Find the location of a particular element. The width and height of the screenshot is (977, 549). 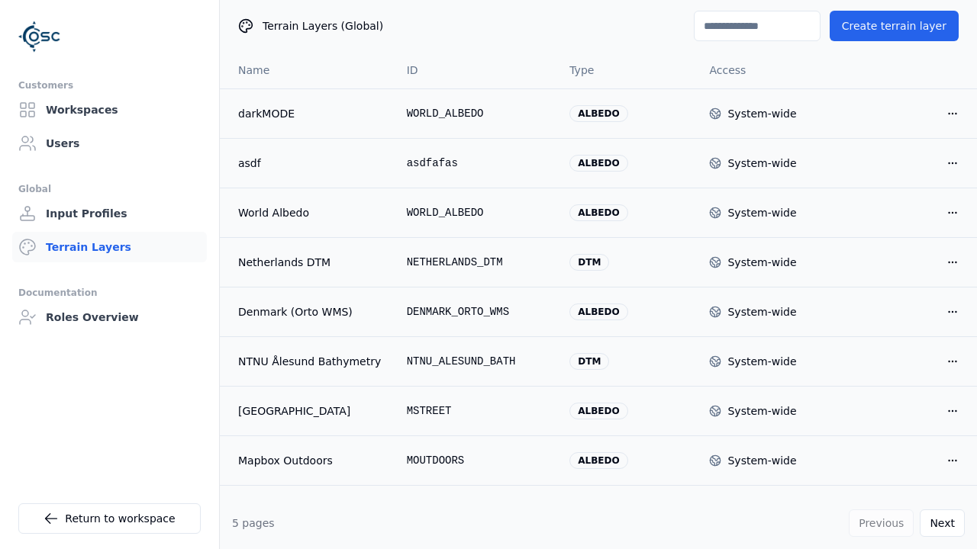

a: Users is located at coordinates (109, 143).